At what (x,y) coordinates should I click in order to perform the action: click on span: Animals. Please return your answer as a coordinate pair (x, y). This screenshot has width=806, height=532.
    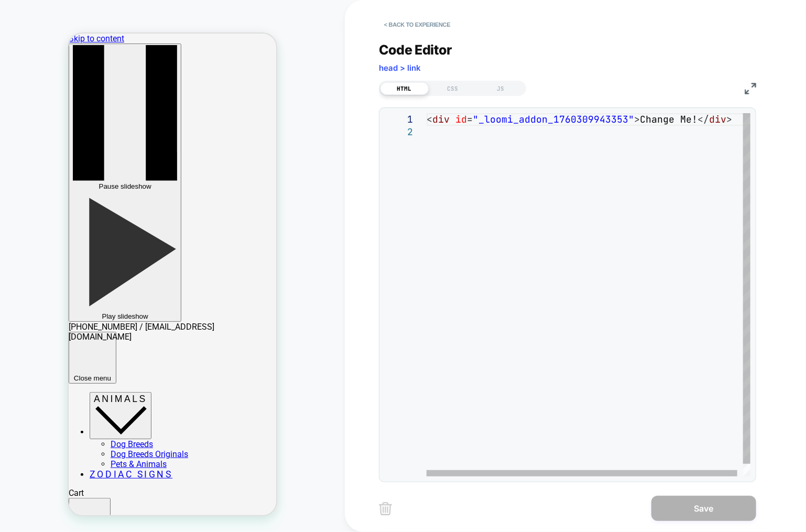
    Looking at the image, I should click on (52, 365).